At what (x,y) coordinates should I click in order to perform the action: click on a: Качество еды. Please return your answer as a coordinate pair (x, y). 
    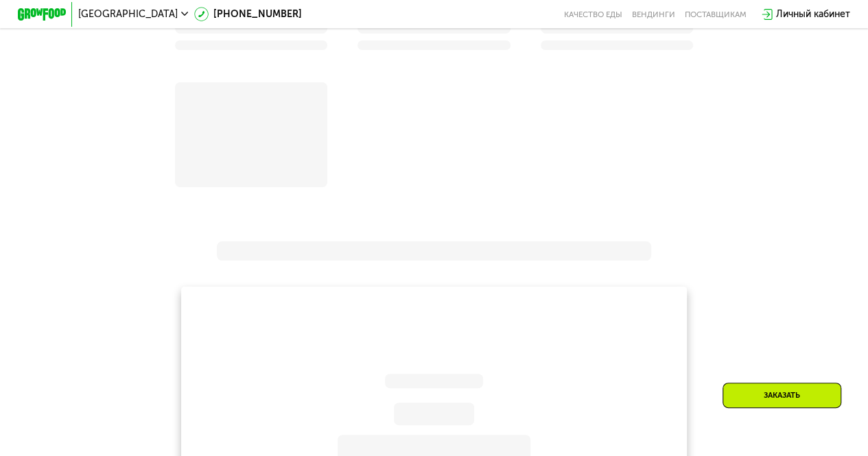
    Looking at the image, I should click on (593, 14).